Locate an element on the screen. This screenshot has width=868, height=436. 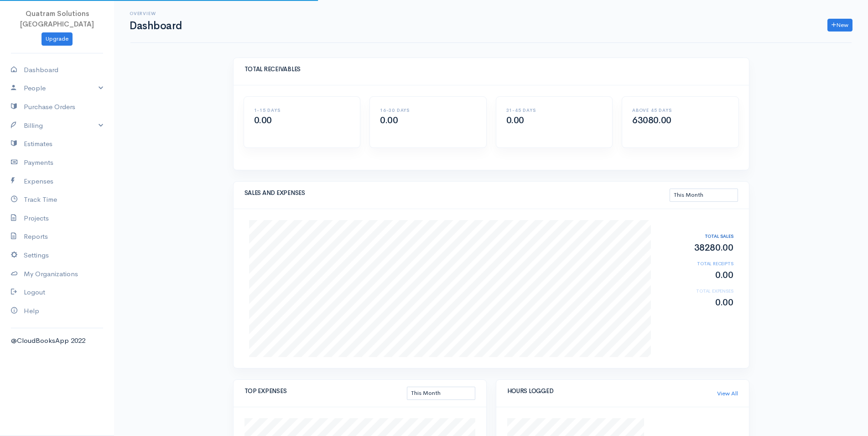
h6: TOTAL SALES is located at coordinates (697, 236).